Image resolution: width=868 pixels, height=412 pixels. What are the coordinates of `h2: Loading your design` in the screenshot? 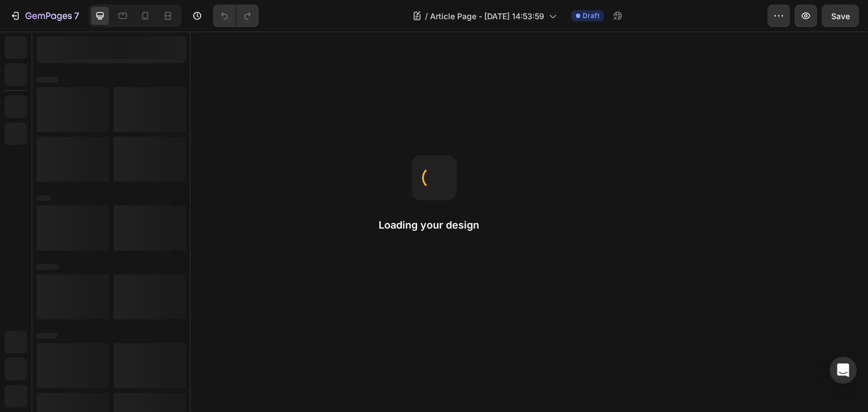 It's located at (434, 225).